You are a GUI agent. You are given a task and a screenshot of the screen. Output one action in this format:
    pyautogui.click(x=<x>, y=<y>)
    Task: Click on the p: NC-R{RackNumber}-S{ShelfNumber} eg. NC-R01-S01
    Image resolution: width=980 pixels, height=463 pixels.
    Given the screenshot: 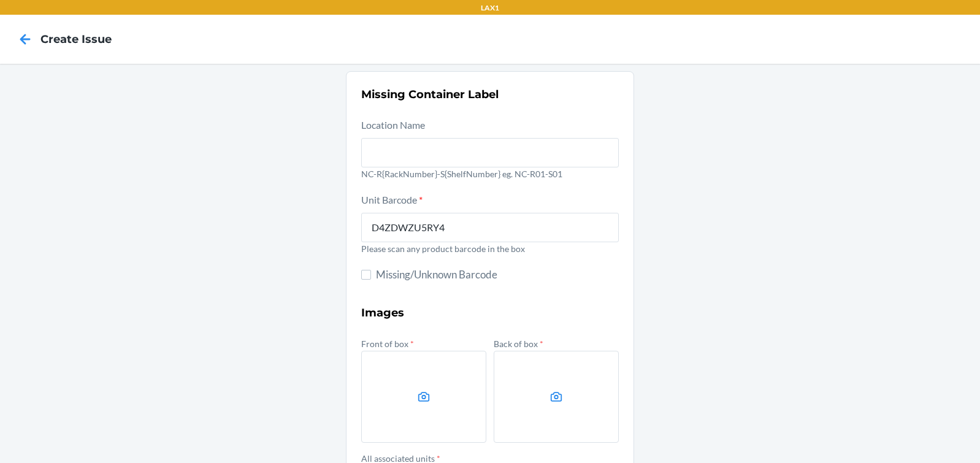 What is the action you would take?
    pyautogui.click(x=490, y=173)
    